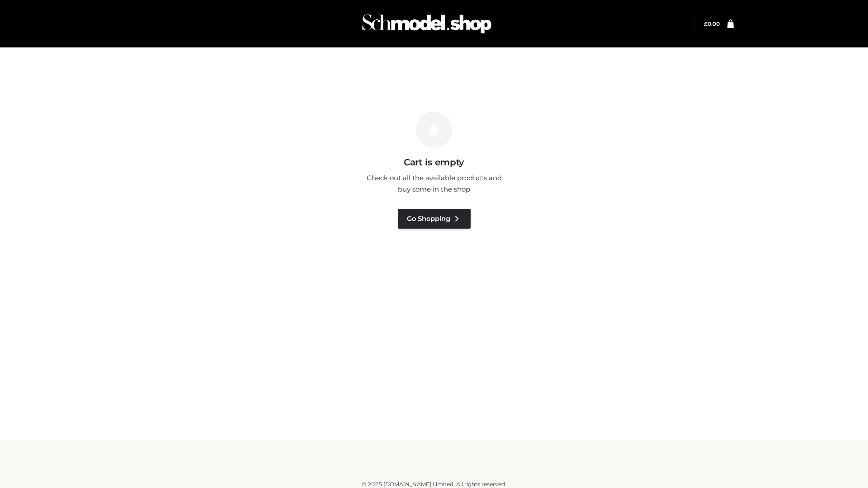 This screenshot has height=488, width=868. I want to click on h3: Cart is empty, so click(434, 162).